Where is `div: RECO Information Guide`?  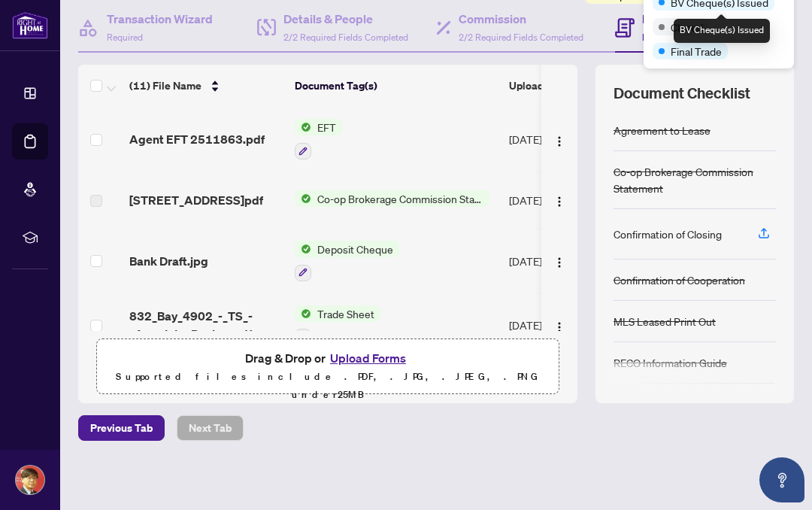 div: RECO Information Guide is located at coordinates (670, 363).